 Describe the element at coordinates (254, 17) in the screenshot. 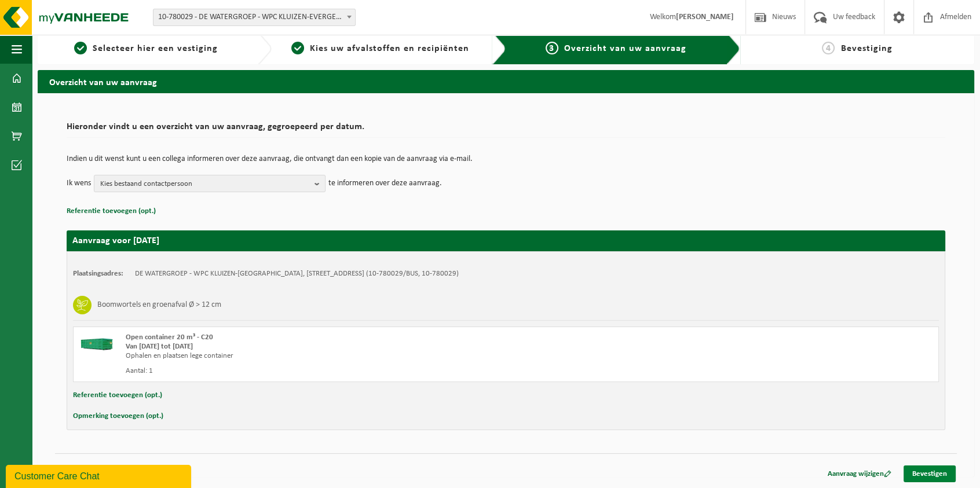

I see `span: 10-780029 - DE WATERGROEP - WPC KLUIZEN-EVERGEM - EVERGEM` at that location.